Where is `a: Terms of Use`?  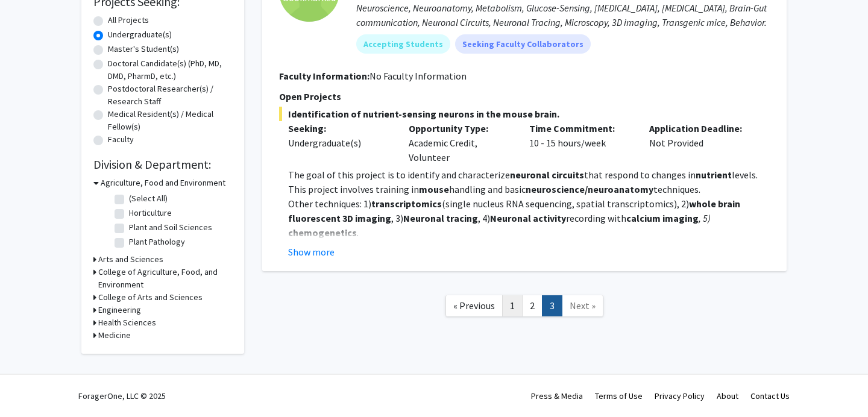 a: Terms of Use is located at coordinates (618, 396).